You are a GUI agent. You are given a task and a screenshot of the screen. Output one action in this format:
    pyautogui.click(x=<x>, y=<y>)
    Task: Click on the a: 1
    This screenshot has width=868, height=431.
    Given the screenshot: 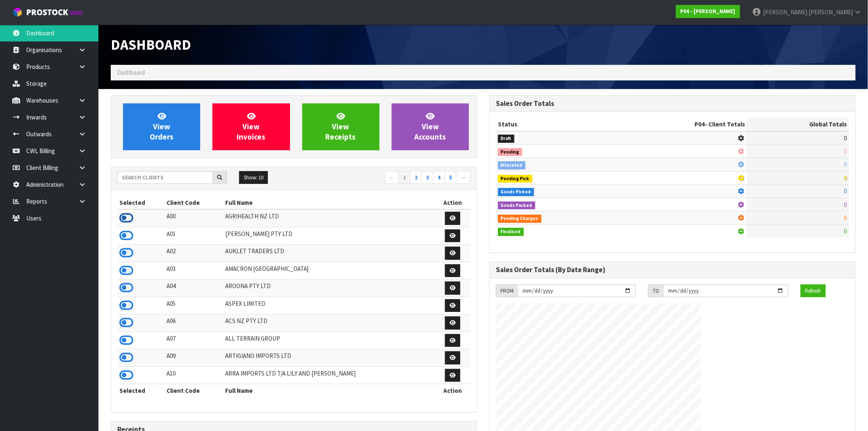 What is the action you would take?
    pyautogui.click(x=404, y=178)
    